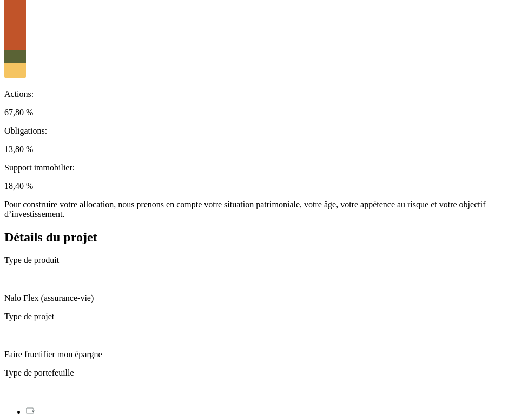  Describe the element at coordinates (264, 94) in the screenshot. I see `p: Actions :` at that location.